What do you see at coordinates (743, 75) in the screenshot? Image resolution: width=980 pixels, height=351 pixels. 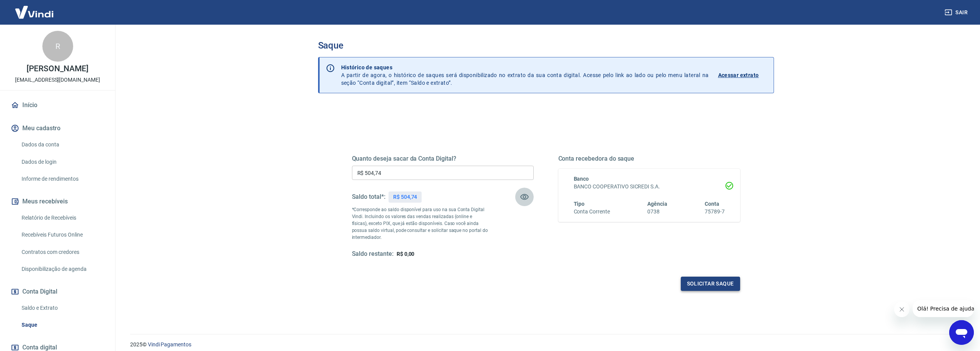 I see `a: Acessar extrato` at bounding box center [743, 75].